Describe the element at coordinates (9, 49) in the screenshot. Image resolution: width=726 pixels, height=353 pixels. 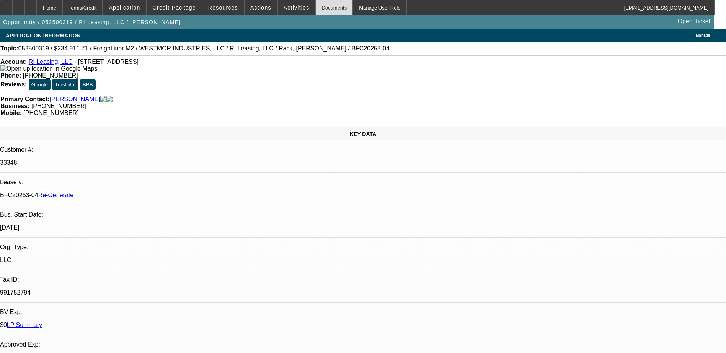
I see `strong: Topic:` at that location.